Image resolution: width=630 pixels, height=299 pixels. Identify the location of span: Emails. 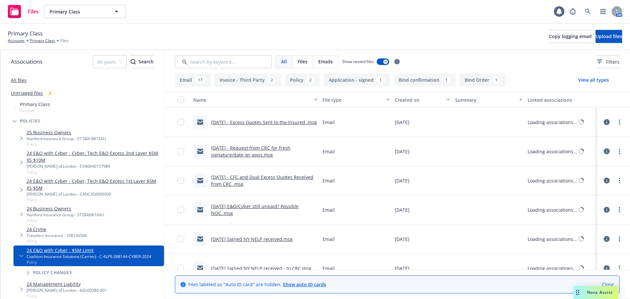
(326, 61).